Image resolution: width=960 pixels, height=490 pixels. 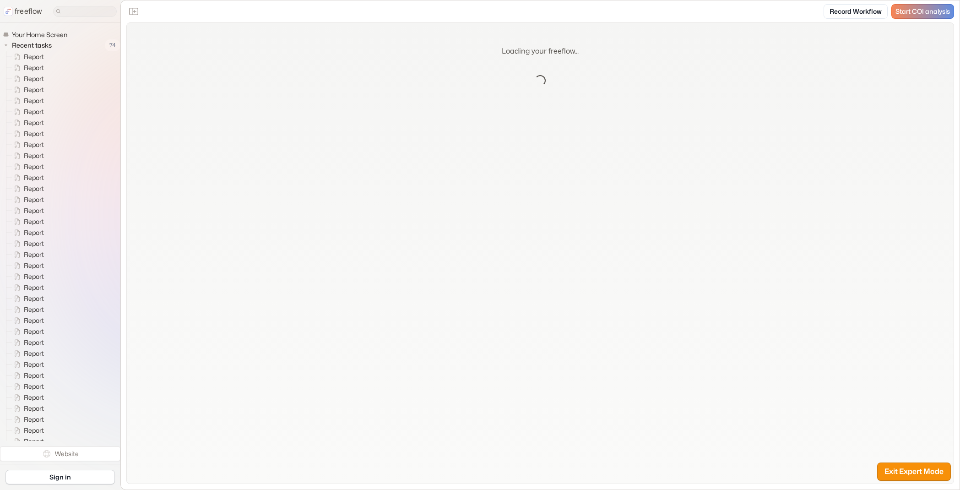 I want to click on a: Record Workflow, so click(x=856, y=11).